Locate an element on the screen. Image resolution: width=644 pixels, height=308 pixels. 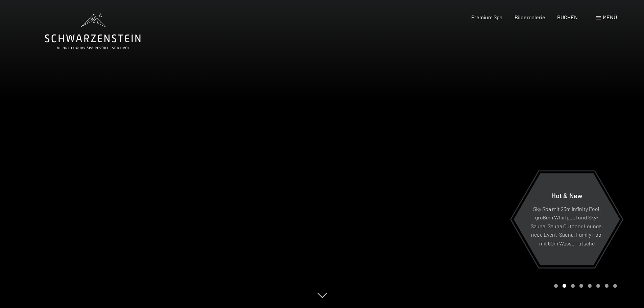
span: Hot & New is located at coordinates (567, 195).